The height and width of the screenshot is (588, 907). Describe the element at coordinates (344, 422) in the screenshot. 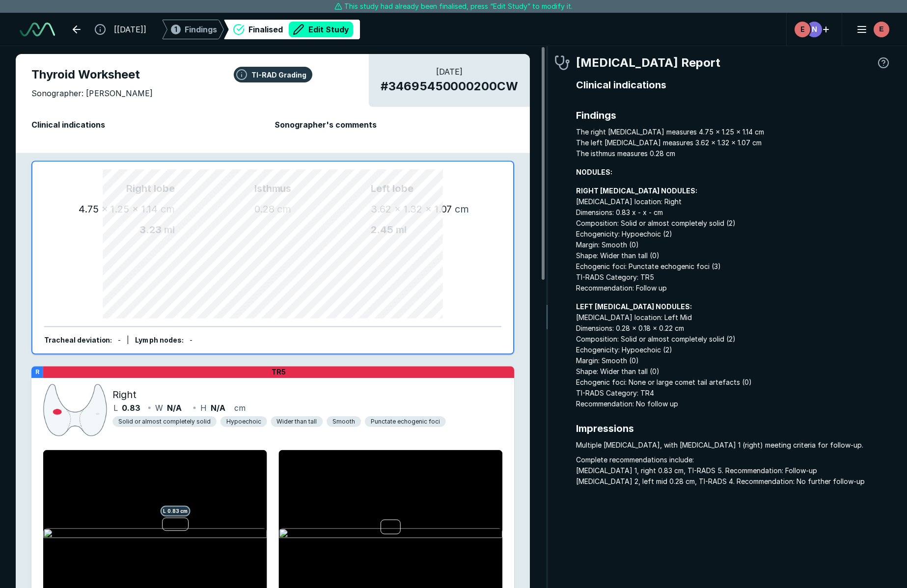

I see `span: Smooth` at that location.